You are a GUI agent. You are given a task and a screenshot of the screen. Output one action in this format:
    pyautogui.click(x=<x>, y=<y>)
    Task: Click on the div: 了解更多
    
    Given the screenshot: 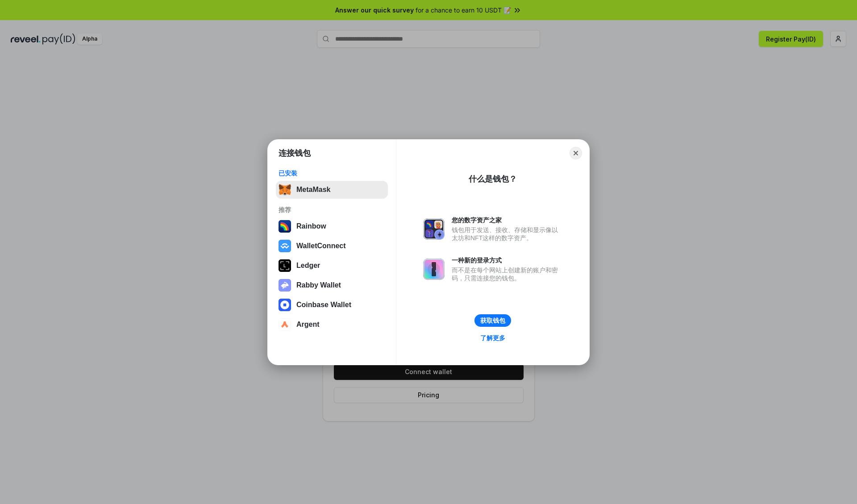 What is the action you would take?
    pyautogui.click(x=493, y=338)
    